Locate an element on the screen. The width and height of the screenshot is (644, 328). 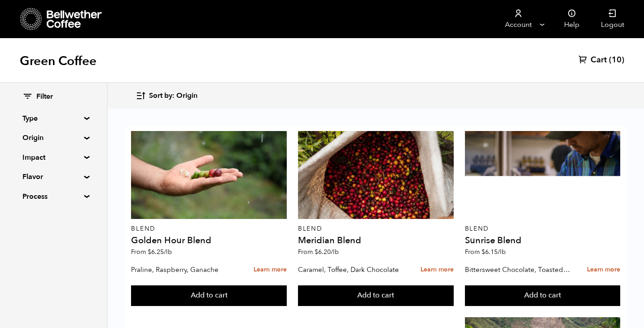
span: Filter is located at coordinates (44, 97).